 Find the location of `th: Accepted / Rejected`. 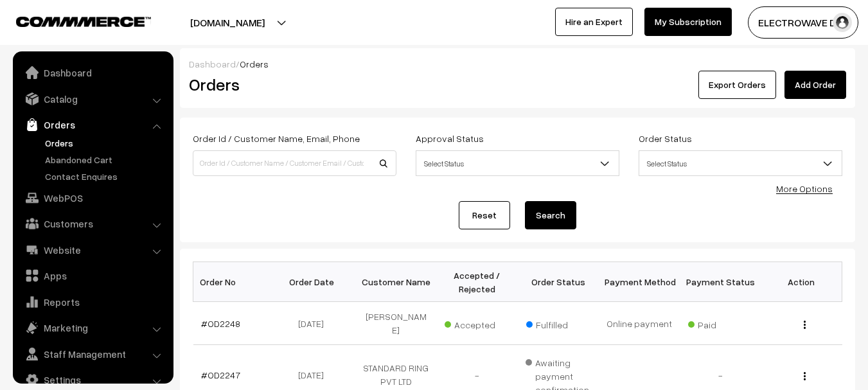

th: Accepted / Rejected is located at coordinates (477, 283).